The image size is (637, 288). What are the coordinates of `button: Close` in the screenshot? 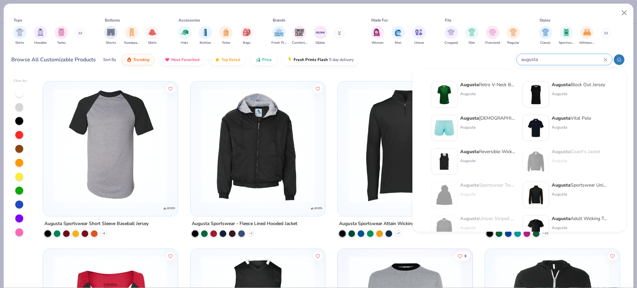 It's located at (625, 13).